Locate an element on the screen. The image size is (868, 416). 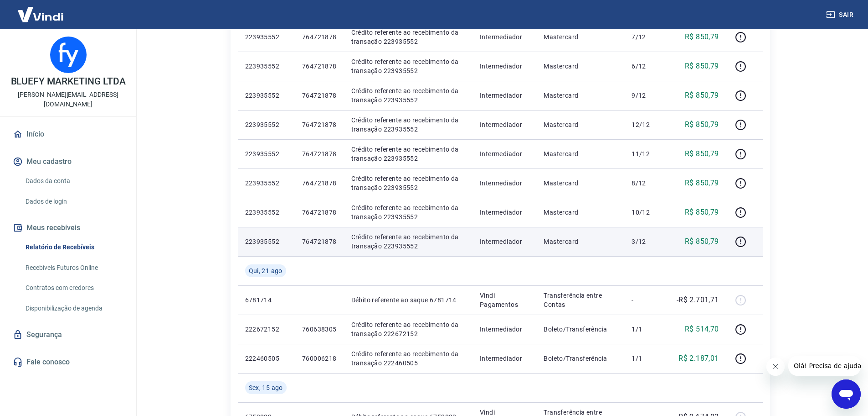
p: BLUEFY MARKETING LTDA is located at coordinates (68, 81).